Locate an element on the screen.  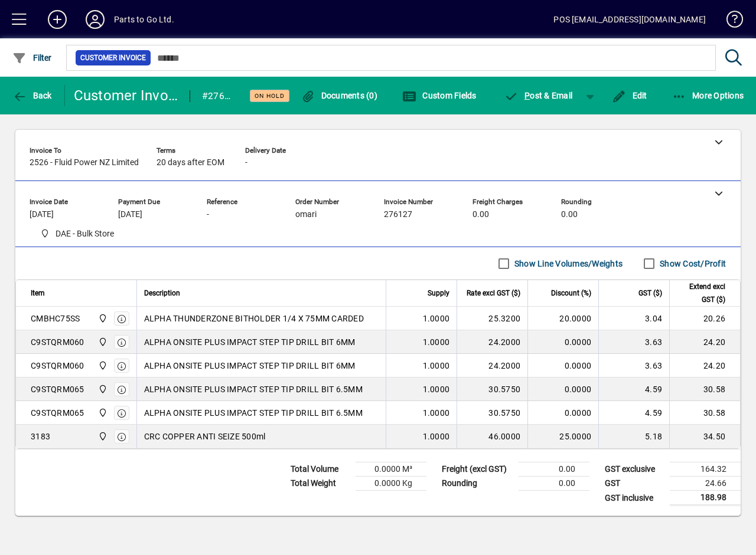
span: Discount (%) is located at coordinates (571, 294).